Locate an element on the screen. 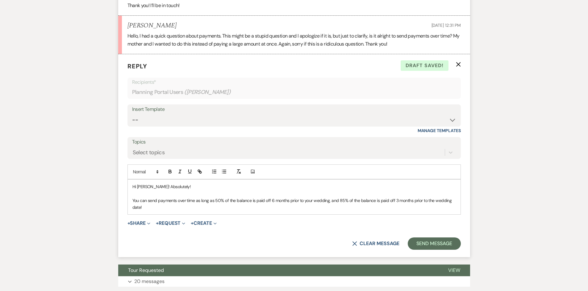 The height and width of the screenshot is (291, 588). button: 20 messages is located at coordinates (294, 282).